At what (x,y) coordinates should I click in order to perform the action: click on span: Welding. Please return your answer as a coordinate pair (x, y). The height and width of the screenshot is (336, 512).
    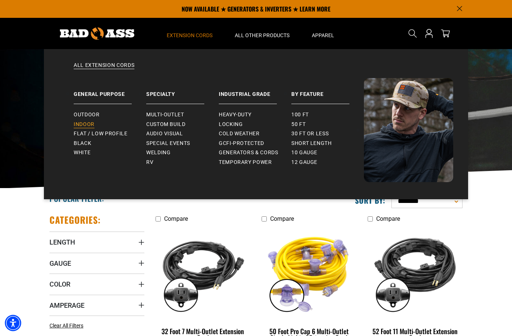
    Looking at the image, I should click on (158, 153).